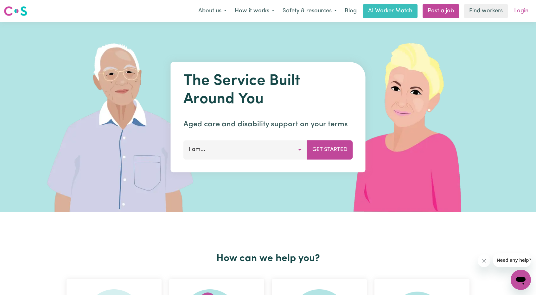 This screenshot has width=536, height=295. What do you see at coordinates (268, 259) in the screenshot?
I see `h2: How can we help you?` at bounding box center [268, 259].